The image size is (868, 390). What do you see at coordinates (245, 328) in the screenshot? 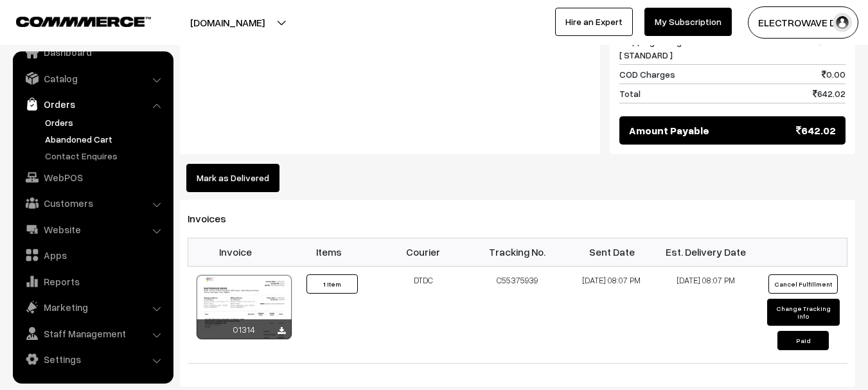
I see `div: 01314` at bounding box center [245, 328].